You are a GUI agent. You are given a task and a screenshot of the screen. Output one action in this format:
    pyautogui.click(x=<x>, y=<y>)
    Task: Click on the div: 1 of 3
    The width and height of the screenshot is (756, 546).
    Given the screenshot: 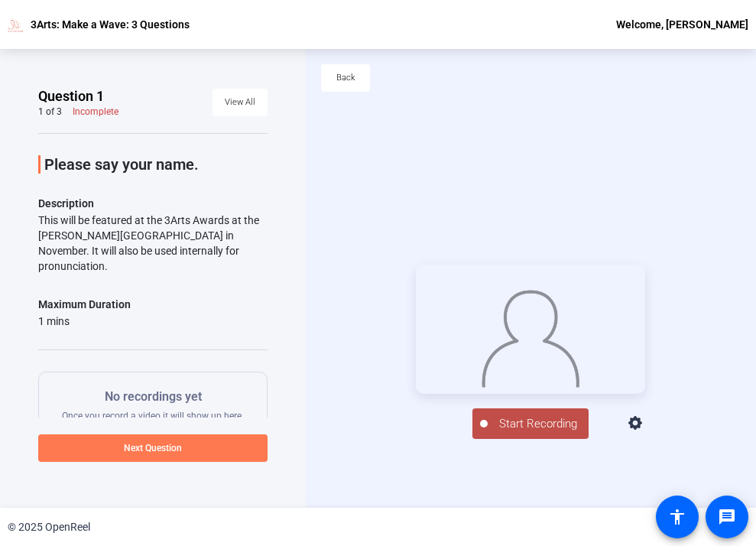 What is the action you would take?
    pyautogui.click(x=50, y=112)
    